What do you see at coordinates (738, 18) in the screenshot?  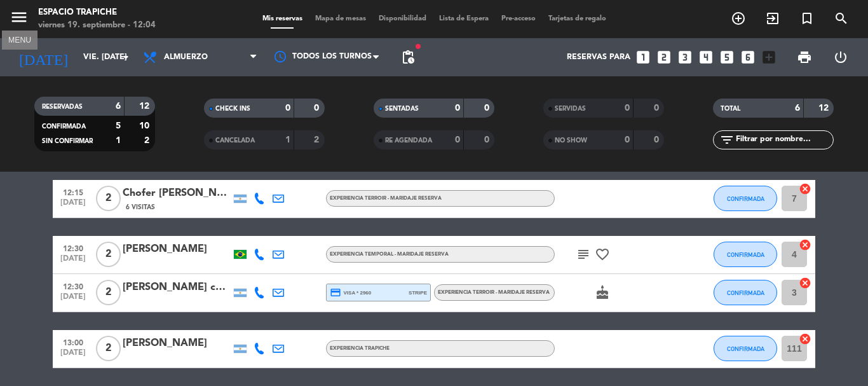 I see `i: add_circle_outline` at bounding box center [738, 18].